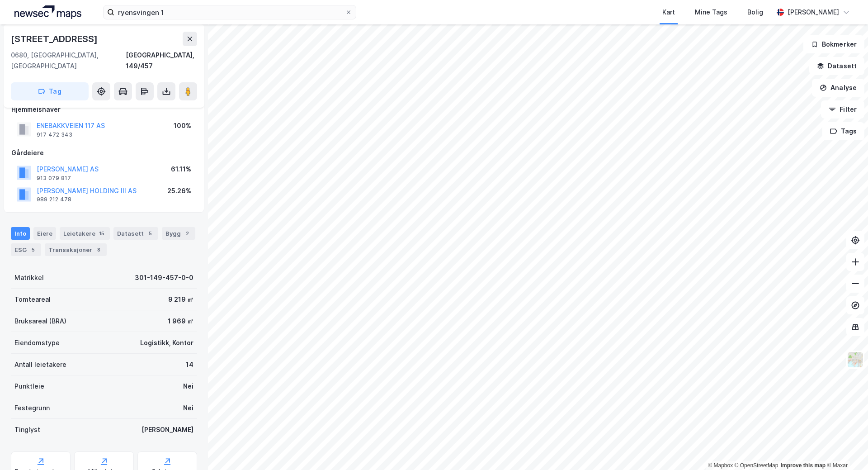 The image size is (868, 470). I want to click on div: Datasett, so click(136, 234).